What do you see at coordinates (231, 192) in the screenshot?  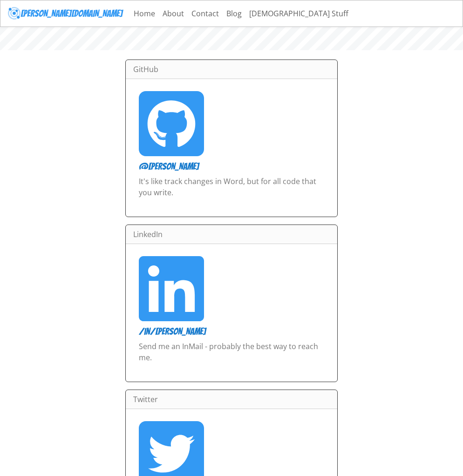 I see `p: It's like track changes in Word, but for all code that you write.` at bounding box center [231, 192].